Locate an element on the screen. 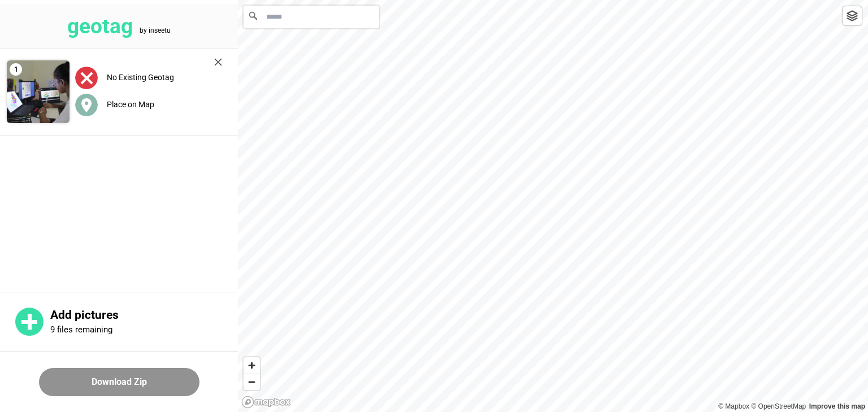 Image resolution: width=868 pixels, height=412 pixels. img: cross is located at coordinates (218, 62).